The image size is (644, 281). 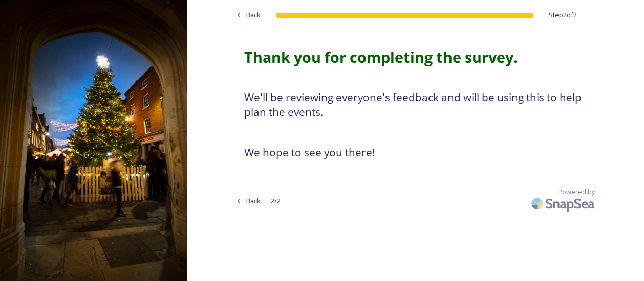 I want to click on img: SnapSea Logo, so click(x=564, y=204).